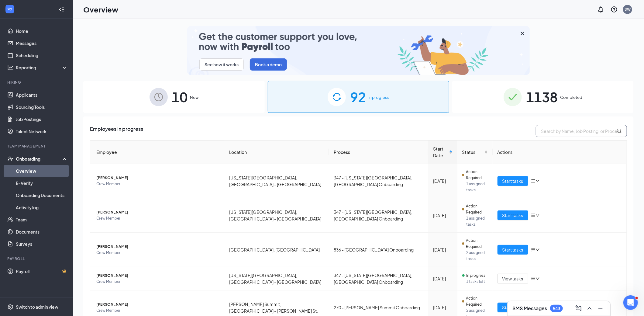 This screenshot has height=316, width=644. What do you see at coordinates (542, 97) in the screenshot?
I see `span: 1138` at bounding box center [542, 97].